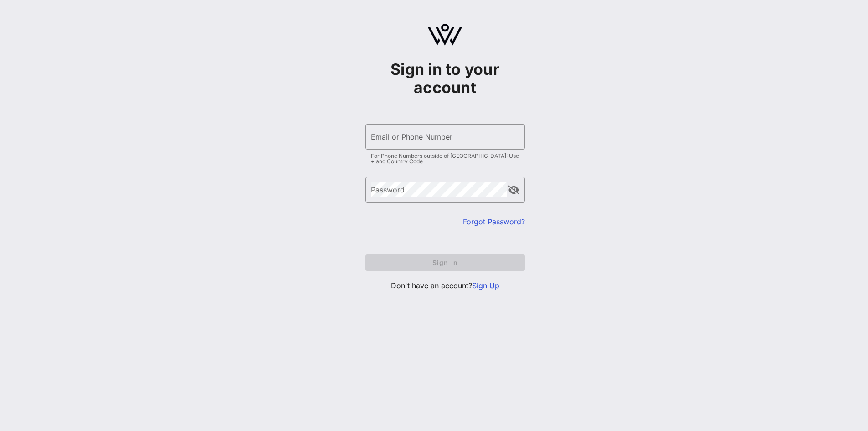 This screenshot has width=868, height=431. Describe the element at coordinates (494, 221) in the screenshot. I see `a: Forgot Password?` at that location.